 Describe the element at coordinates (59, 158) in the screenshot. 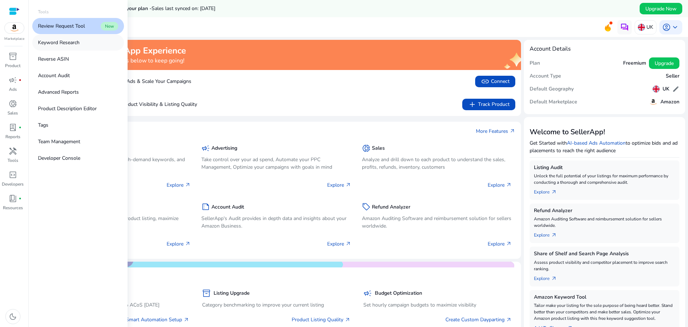

I see `p: Developer Console` at that location.